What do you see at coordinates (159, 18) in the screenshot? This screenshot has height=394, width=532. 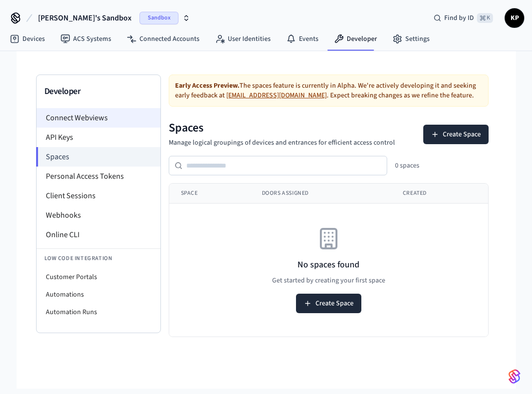 I see `span: Sandbox` at bounding box center [159, 18].